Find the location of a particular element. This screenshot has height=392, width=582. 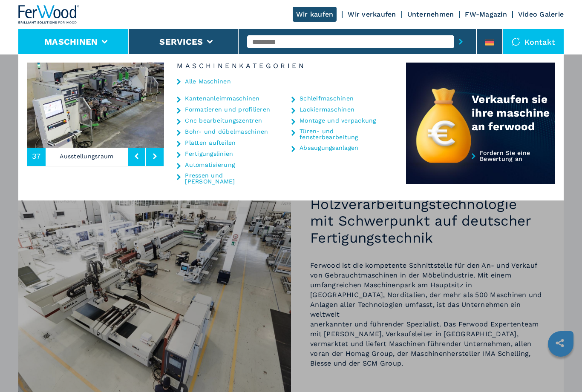

button: Maschinen is located at coordinates (71, 42).